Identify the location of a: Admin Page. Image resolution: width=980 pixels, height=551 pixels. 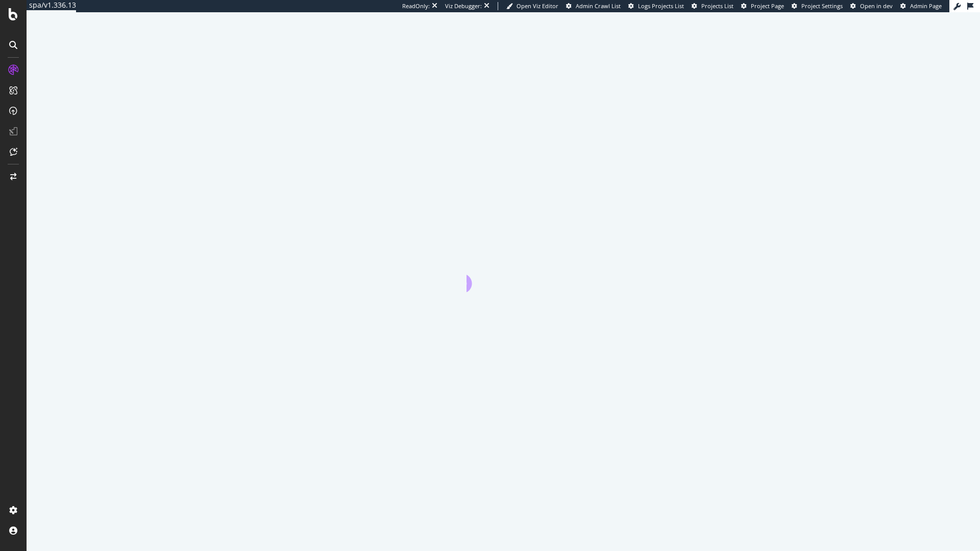
(921, 6).